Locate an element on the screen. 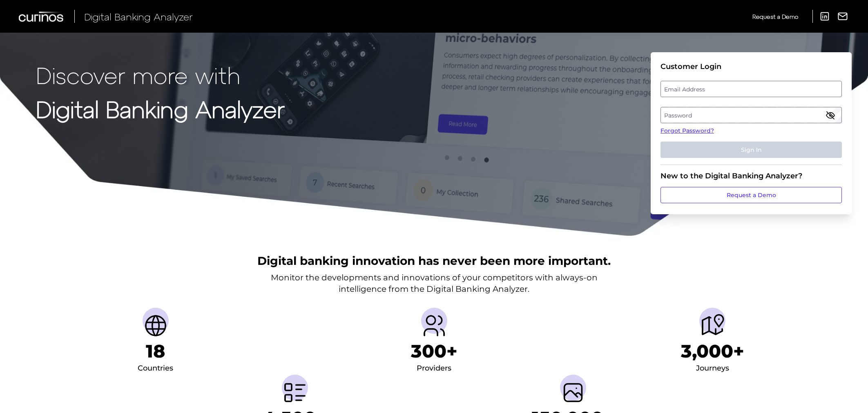 The height and width of the screenshot is (413, 868). h1: 300+ is located at coordinates (434, 351).